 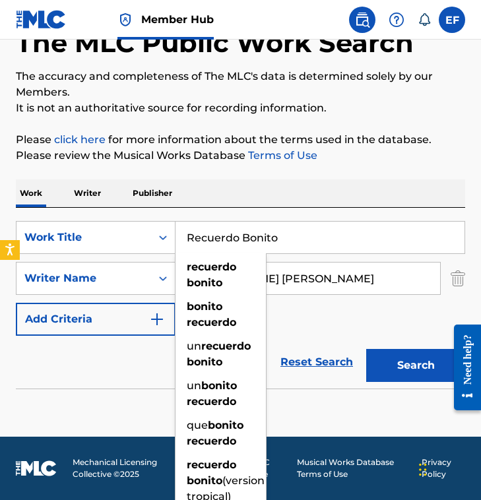 What do you see at coordinates (96, 319) in the screenshot?
I see `button: Add Criteria` at bounding box center [96, 319].